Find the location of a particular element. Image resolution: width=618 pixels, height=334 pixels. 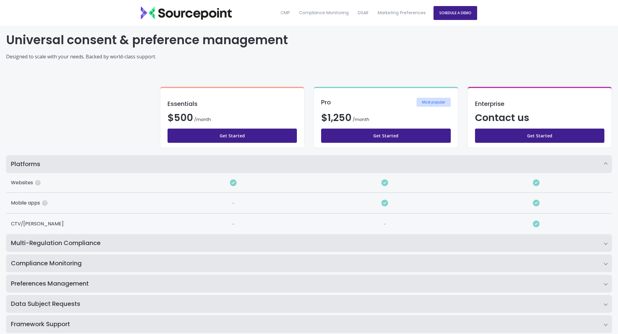

h3: Enterprise is located at coordinates (540, 104).